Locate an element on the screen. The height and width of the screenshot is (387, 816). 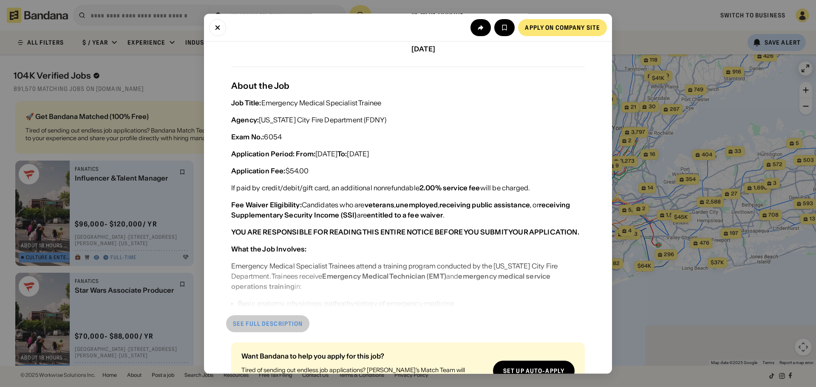
div: Application Fee: is located at coordinates (258, 171).